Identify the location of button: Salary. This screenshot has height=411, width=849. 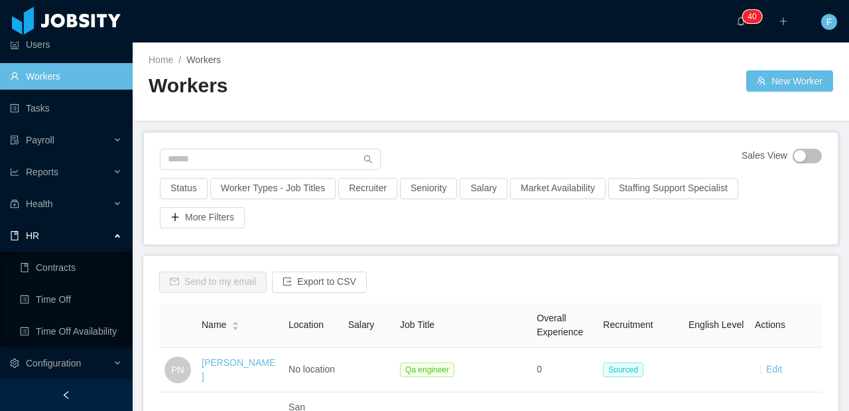
(484, 188).